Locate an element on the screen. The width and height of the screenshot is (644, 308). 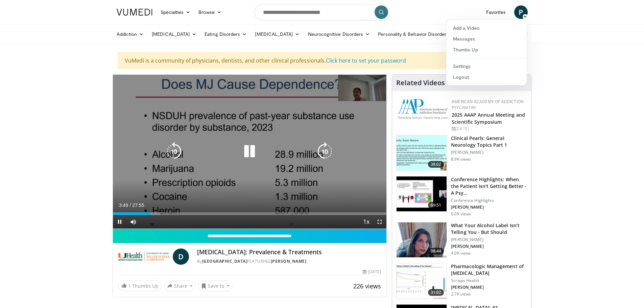
h3: Clinical Pearls: General Neurology Topics Part 1 is located at coordinates (489, 142).